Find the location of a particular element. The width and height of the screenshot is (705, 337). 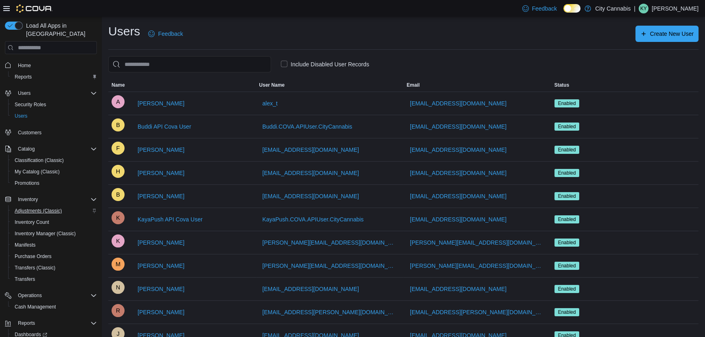

p: City Cannabis is located at coordinates (612, 9).